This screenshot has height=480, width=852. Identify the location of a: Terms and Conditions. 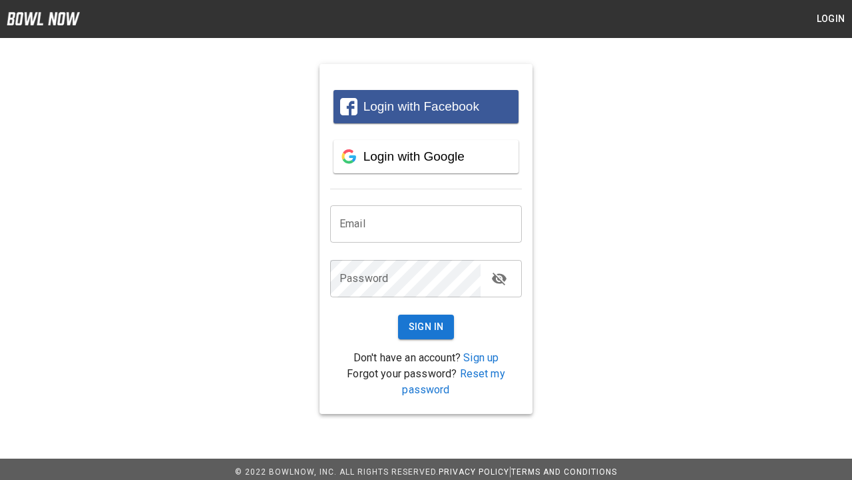
(564, 472).